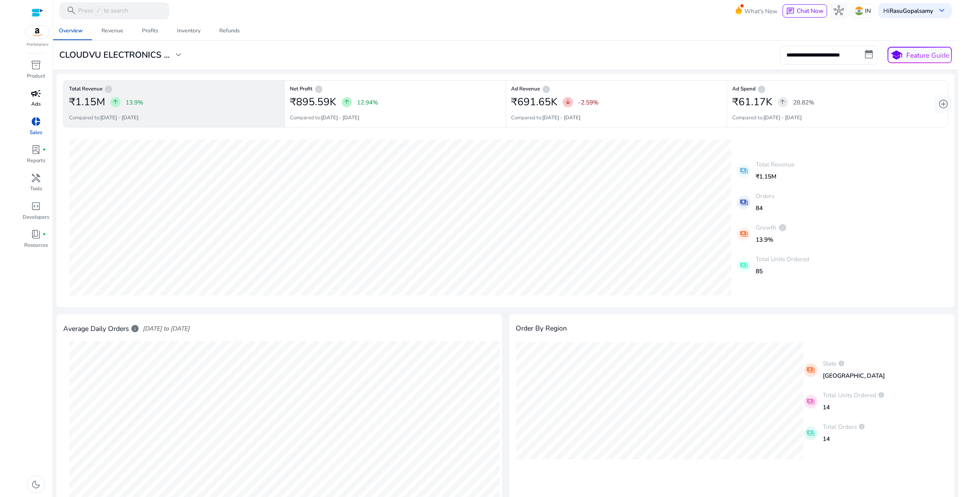  I want to click on h6: Ad Spend, so click(838, 89).